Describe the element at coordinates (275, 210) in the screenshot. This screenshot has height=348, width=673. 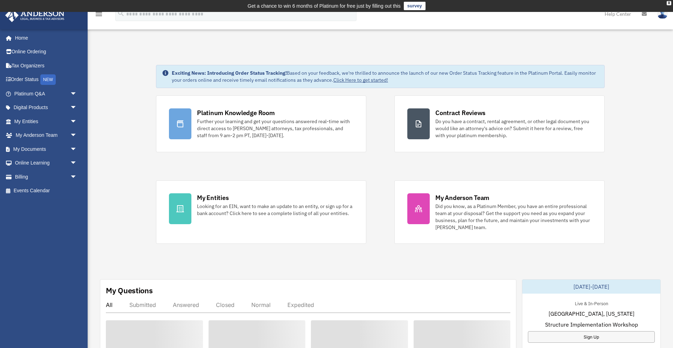
I see `div: Looking for an EIN, want to make an update to an entity, or sign up for a bank account? Click her...` at that location.